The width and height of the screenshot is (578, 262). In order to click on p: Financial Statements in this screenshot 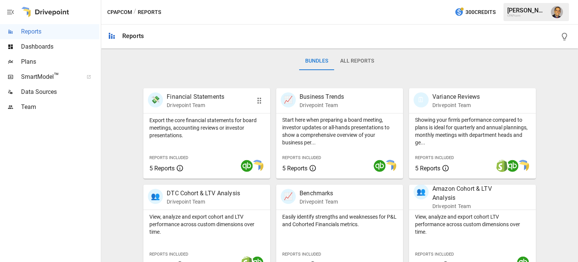, I will do `click(195, 97)`.